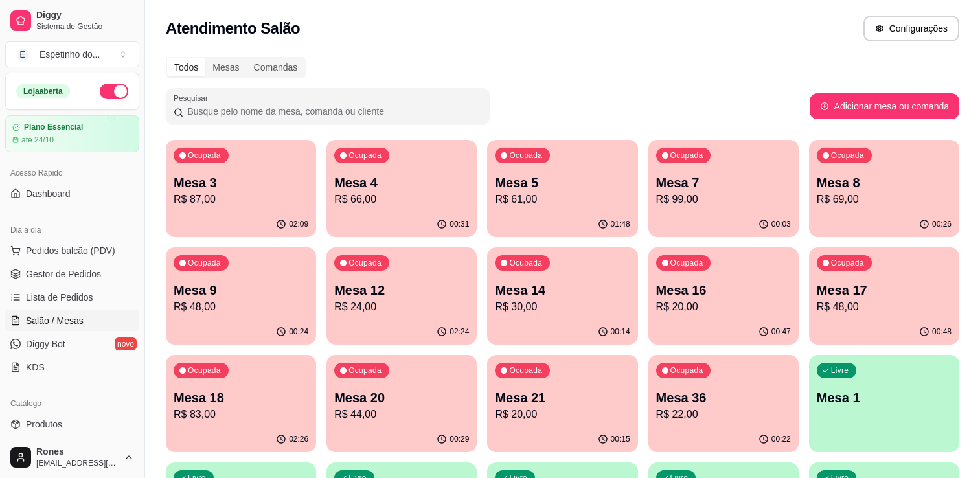 The height and width of the screenshot is (478, 980). I want to click on span: Salão / Mesas, so click(55, 321).